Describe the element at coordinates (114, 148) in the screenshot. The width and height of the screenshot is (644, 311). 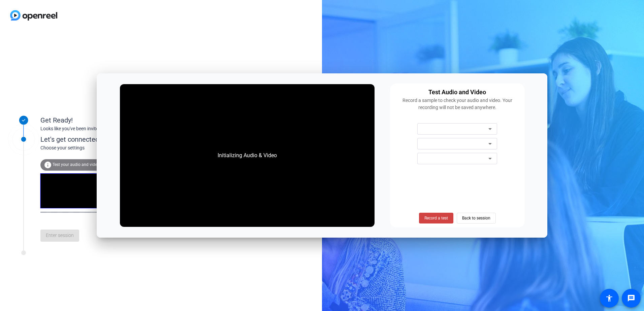
I see `div: Choose your settings` at that location.